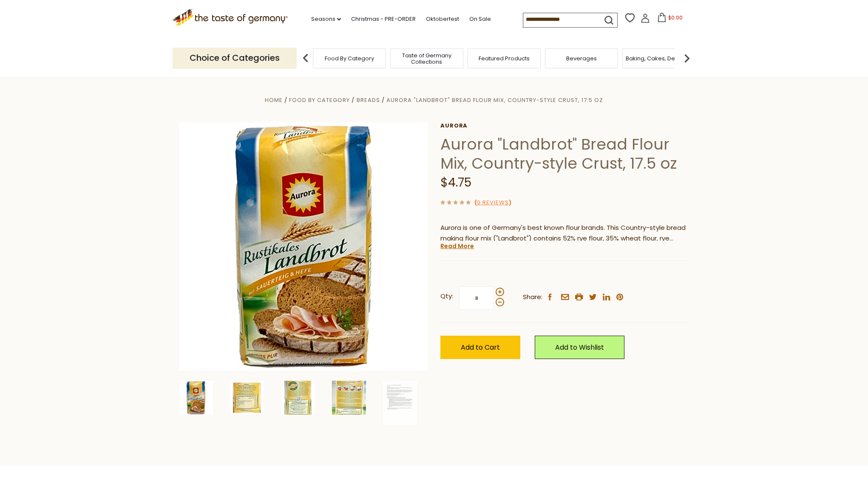 Image resolution: width=868 pixels, height=495 pixels. I want to click on a: Aurora "Landbrot" Bread Flour Mix, Country-style Crust, 17.5 oz, so click(495, 100).